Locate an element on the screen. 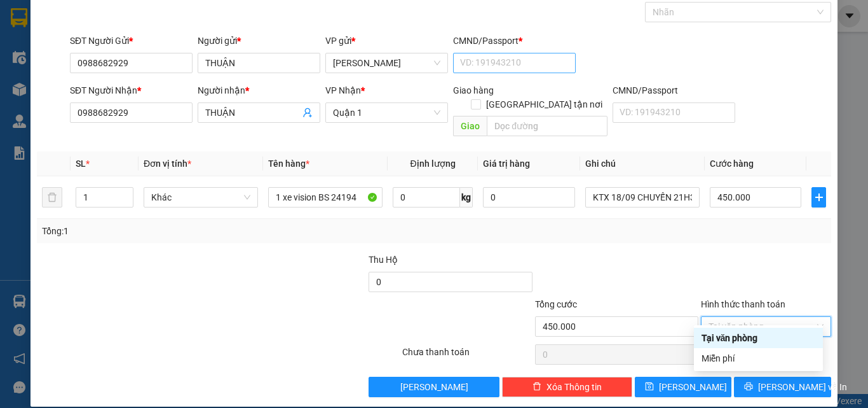 The height and width of the screenshot is (408, 868). input: Dọc đường is located at coordinates (548, 126).